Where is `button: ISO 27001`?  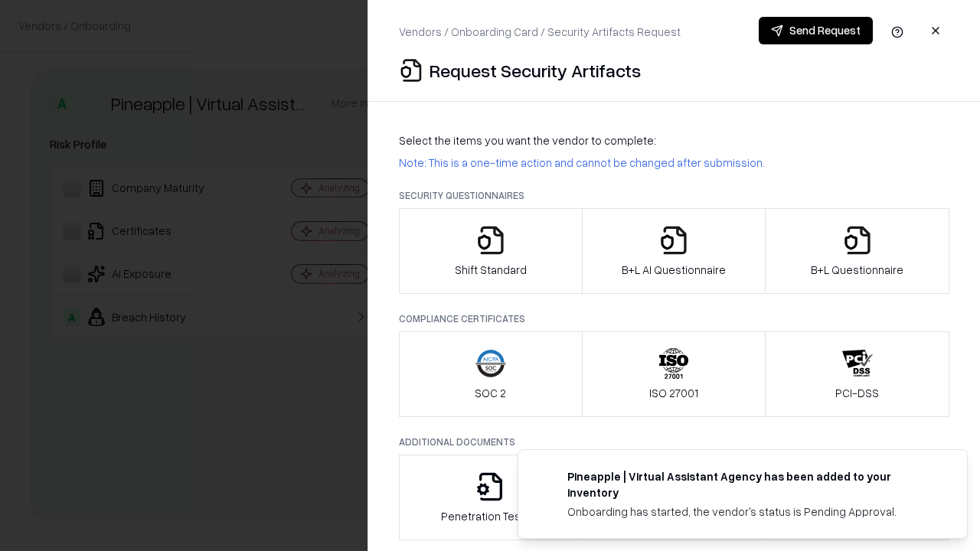 button: ISO 27001 is located at coordinates (674, 374).